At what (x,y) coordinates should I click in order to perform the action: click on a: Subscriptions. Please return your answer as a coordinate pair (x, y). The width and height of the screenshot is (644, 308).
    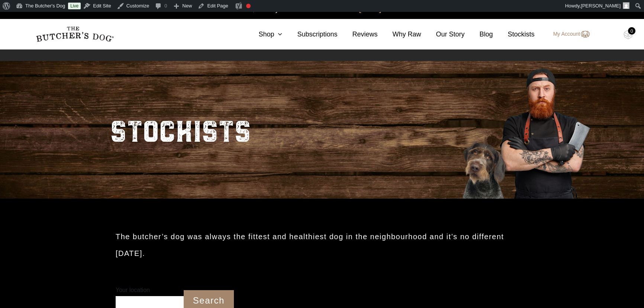
    Looking at the image, I should click on (310, 34).